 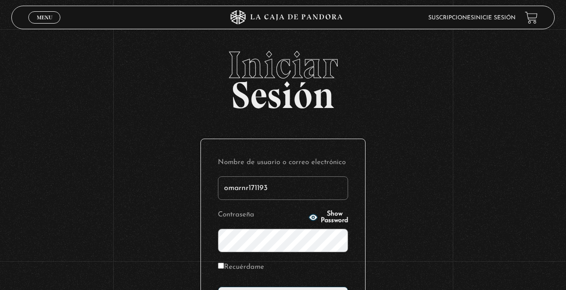 I want to click on span: Iniciar, so click(x=283, y=65).